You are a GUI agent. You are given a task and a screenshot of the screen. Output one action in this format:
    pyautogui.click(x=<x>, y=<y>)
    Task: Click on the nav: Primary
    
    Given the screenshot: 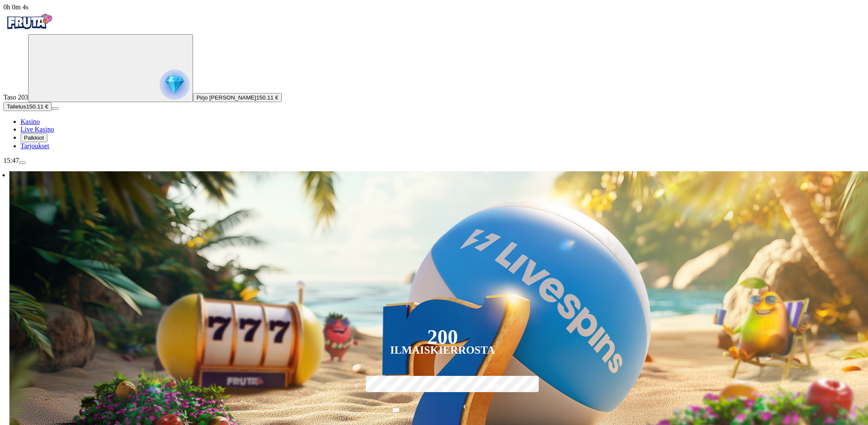 What is the action you would take?
    pyautogui.click(x=434, y=80)
    